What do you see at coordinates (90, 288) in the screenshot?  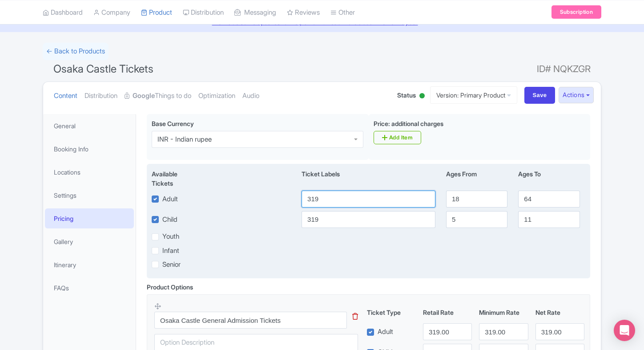 I see `a: FAQs` at bounding box center [90, 288].